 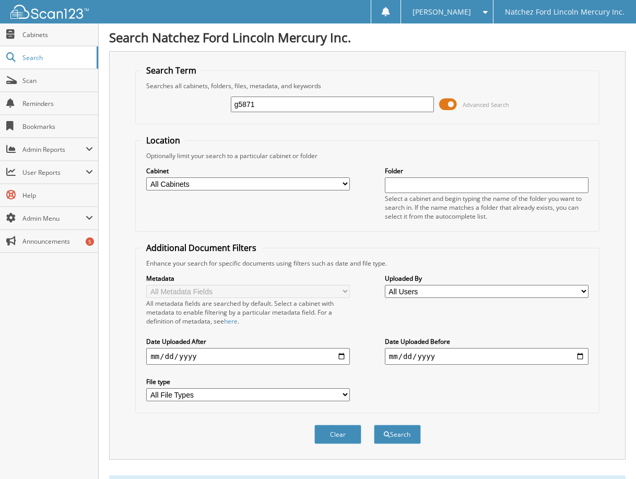 I want to click on button: Search, so click(x=397, y=434).